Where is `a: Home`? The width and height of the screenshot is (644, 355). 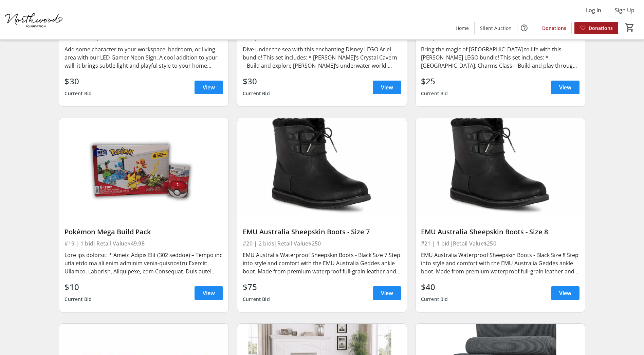
a: Home is located at coordinates (462, 28).